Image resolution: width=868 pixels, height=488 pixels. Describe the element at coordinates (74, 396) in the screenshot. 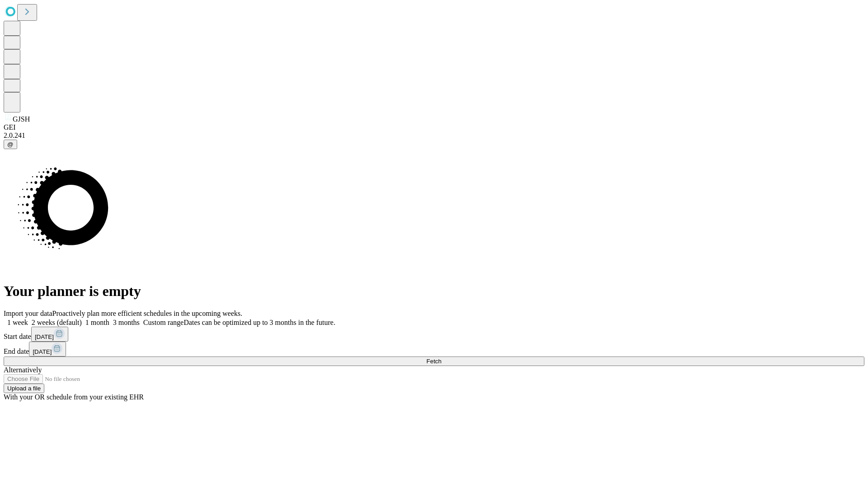

I see `span: With your OR schedule from your existing EHR` at that location.